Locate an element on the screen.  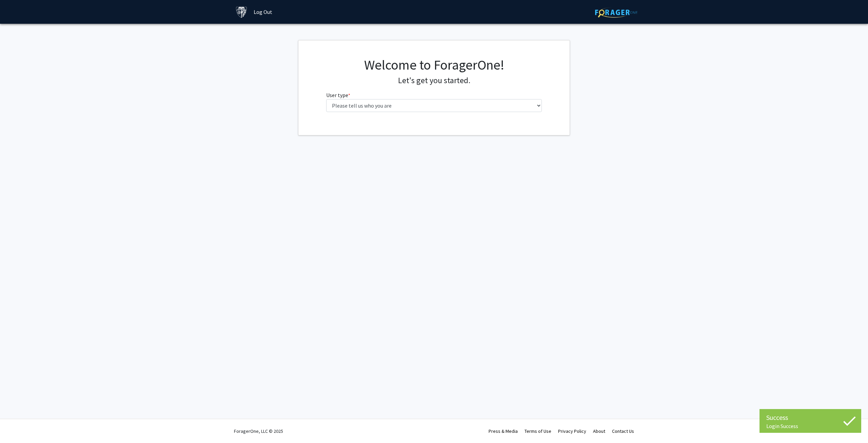
label: User type is located at coordinates (338, 95).